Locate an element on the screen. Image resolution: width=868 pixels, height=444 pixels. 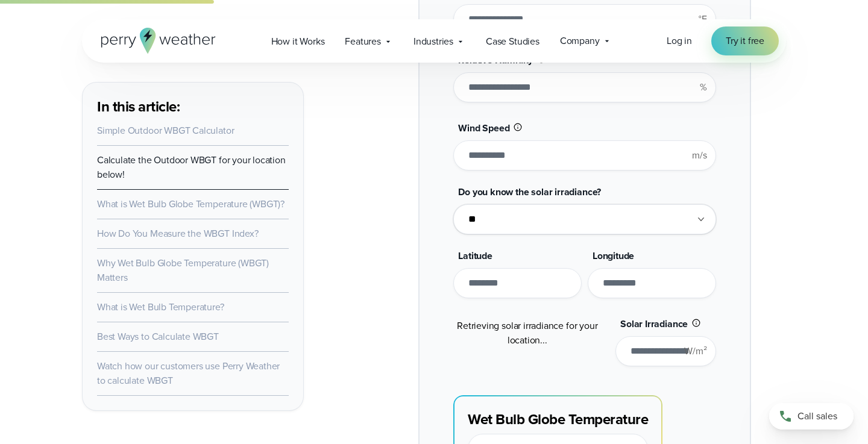
span: Features is located at coordinates (363, 41).